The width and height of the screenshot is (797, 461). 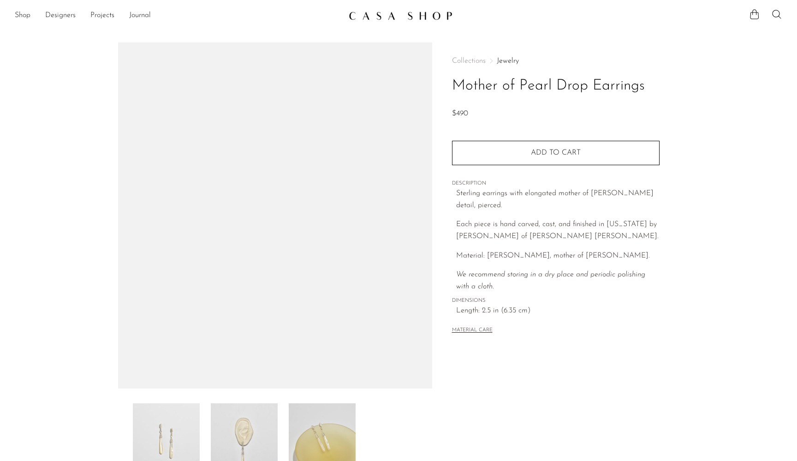 What do you see at coordinates (23, 16) in the screenshot?
I see `a: Shop` at bounding box center [23, 16].